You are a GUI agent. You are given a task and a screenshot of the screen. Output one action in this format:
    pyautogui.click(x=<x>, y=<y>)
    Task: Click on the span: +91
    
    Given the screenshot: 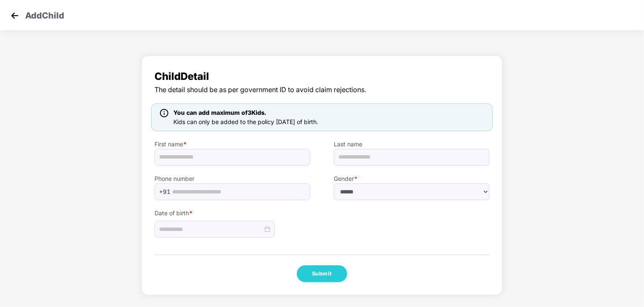 What is the action you would take?
    pyautogui.click(x=165, y=192)
    